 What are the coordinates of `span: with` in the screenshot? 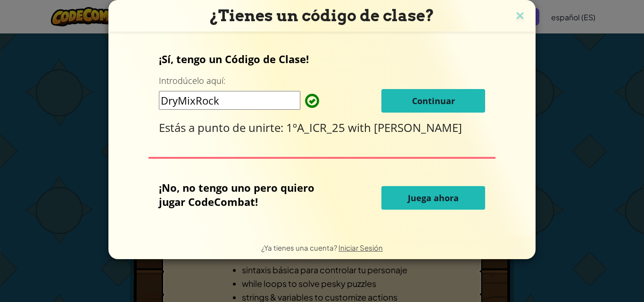 It's located at (361, 127).